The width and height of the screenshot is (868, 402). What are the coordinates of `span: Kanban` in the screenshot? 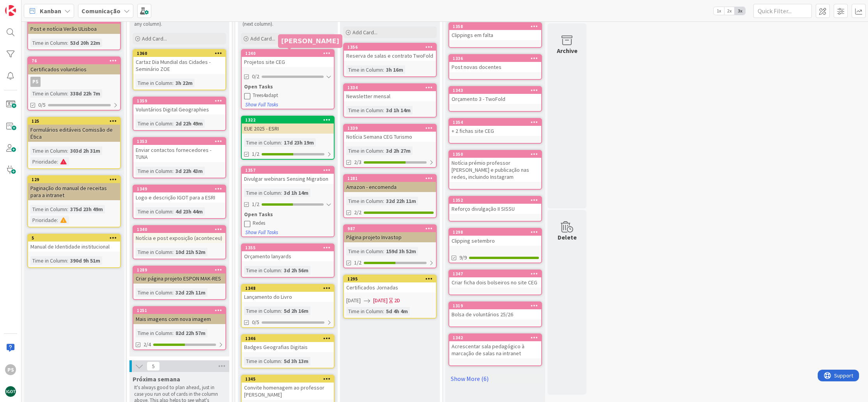 It's located at (50, 11).